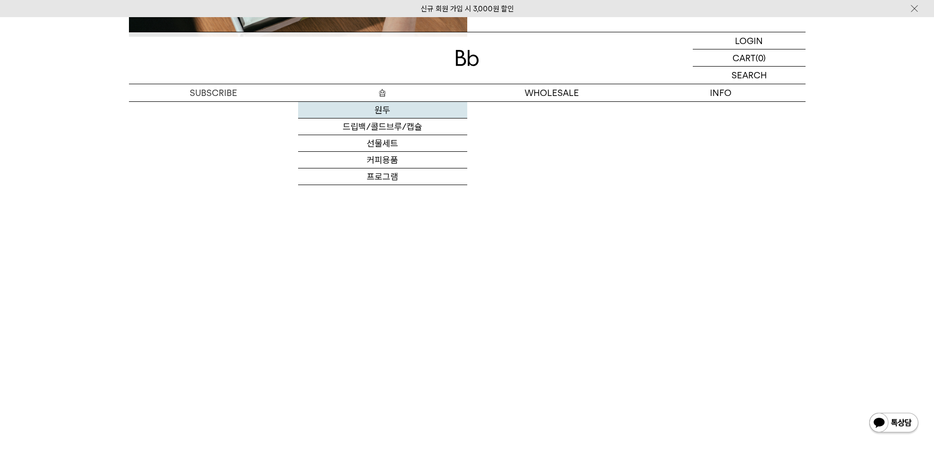 The image size is (934, 450). I want to click on p: SUBSCRIBE, so click(213, 93).